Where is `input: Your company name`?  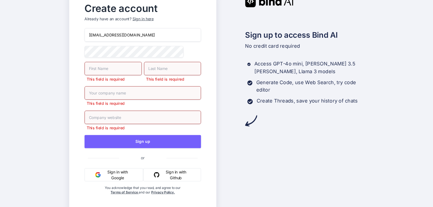 input: Your company name is located at coordinates (142, 93).